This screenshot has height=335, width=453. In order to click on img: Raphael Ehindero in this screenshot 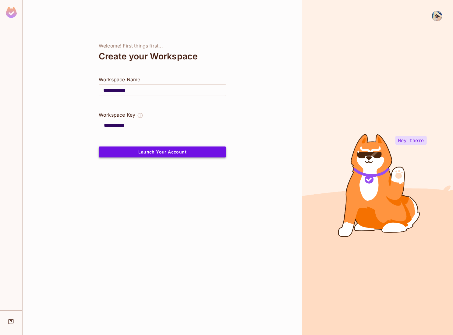, I will do `click(437, 16)`.